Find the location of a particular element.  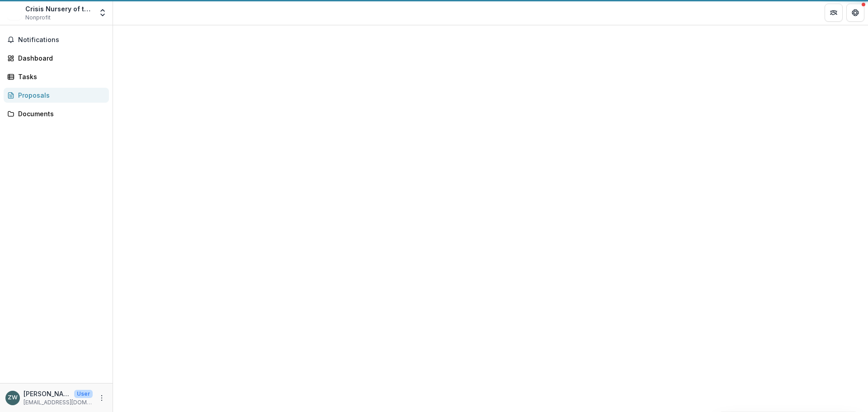

p: User is located at coordinates (83, 394).